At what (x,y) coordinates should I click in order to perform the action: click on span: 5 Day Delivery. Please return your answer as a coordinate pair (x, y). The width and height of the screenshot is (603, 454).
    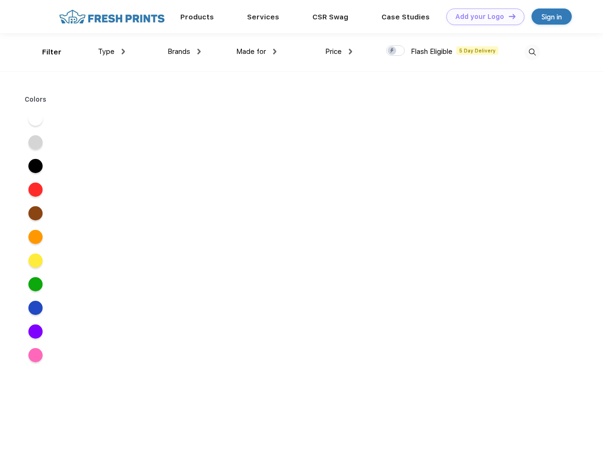
    Looking at the image, I should click on (477, 51).